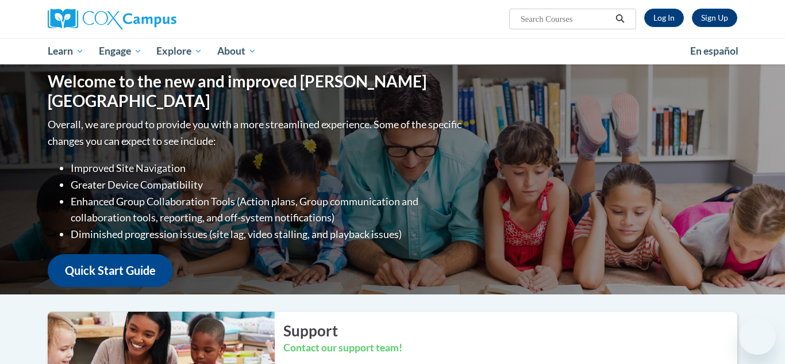 The height and width of the screenshot is (364, 785). Describe the element at coordinates (267, 234) in the screenshot. I see `li: Diminished progression issues (site lag, video stalling, and playback issues)` at that location.